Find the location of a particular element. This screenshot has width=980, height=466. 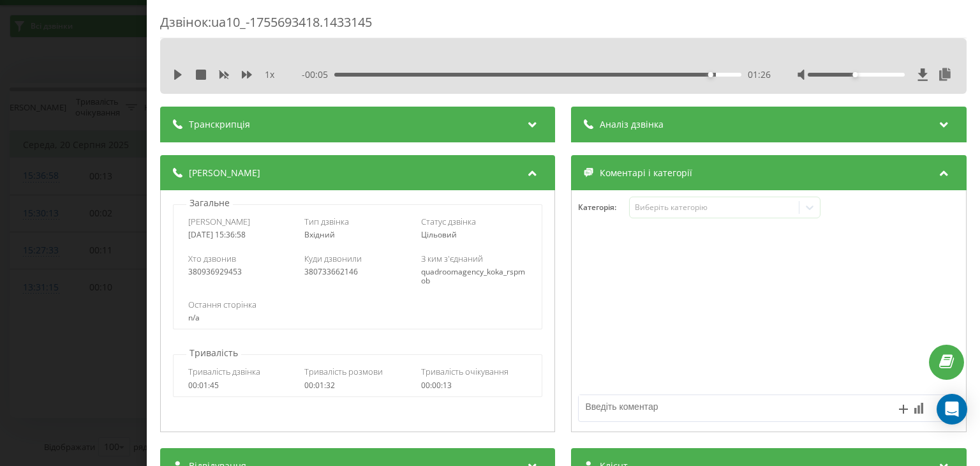

h4: Категорія : is located at coordinates (605, 207).